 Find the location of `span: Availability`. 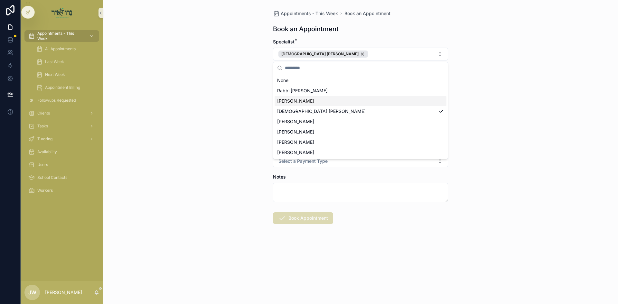

span: Availability is located at coordinates (47, 152).